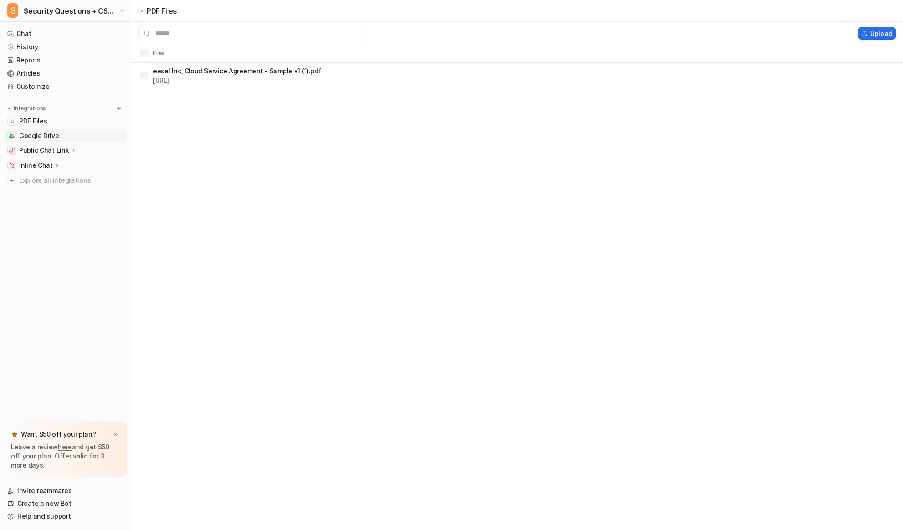 This screenshot has width=903, height=530. I want to click on p: Want $50 off your plan?, so click(58, 434).